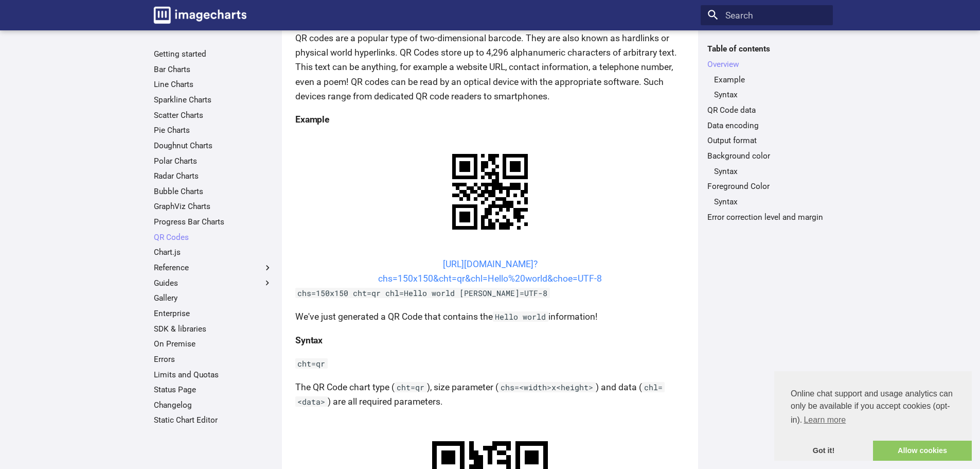  What do you see at coordinates (490, 340) in the screenshot?
I see `h4: Syntax` at bounding box center [490, 340].